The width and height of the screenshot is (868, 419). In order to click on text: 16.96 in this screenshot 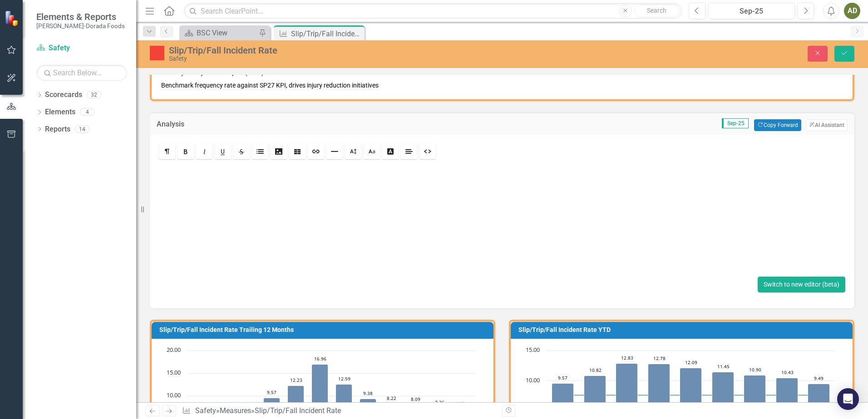, I will do `click(320, 359)`.